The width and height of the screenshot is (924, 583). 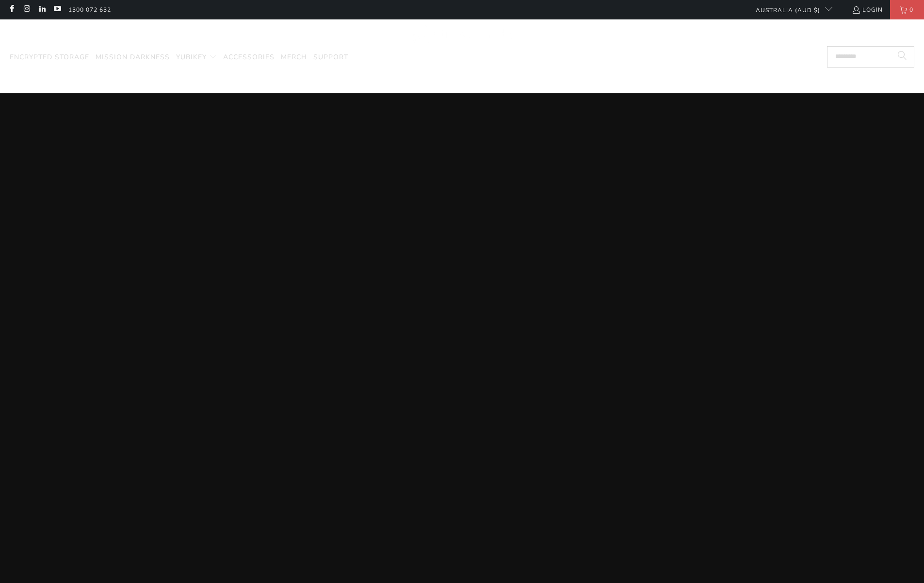 I want to click on img: Trust Panda Australia, so click(x=462, y=34).